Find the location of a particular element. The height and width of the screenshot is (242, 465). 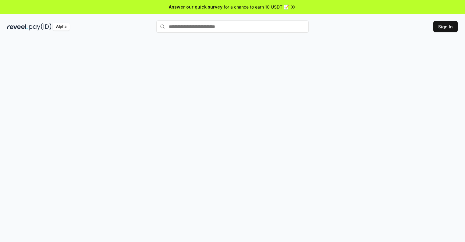

span: Answer our quick survey is located at coordinates (196, 7).